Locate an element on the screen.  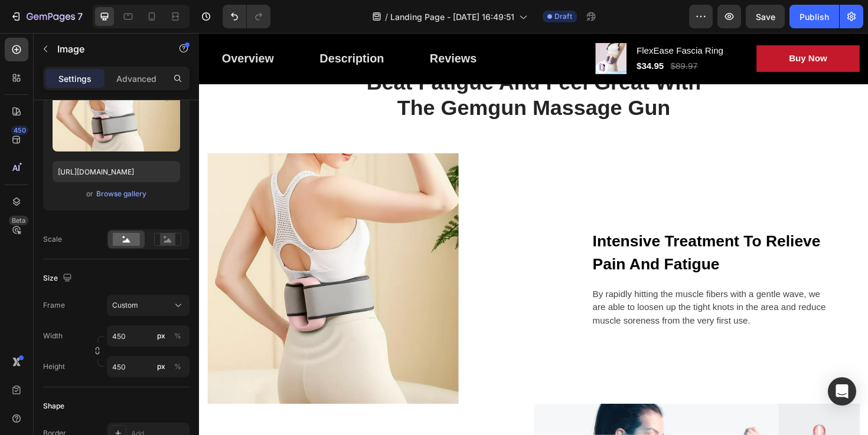
button: Publish is located at coordinates (814, 16).